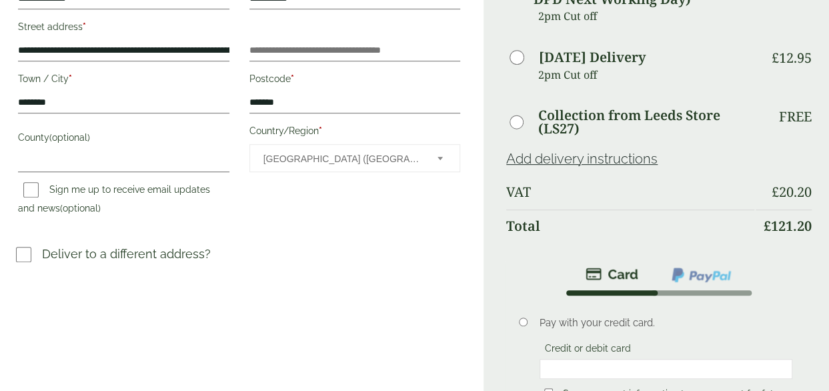 The image size is (829, 391). Describe the element at coordinates (355, 158) in the screenshot. I see `span: Country/Region` at that location.